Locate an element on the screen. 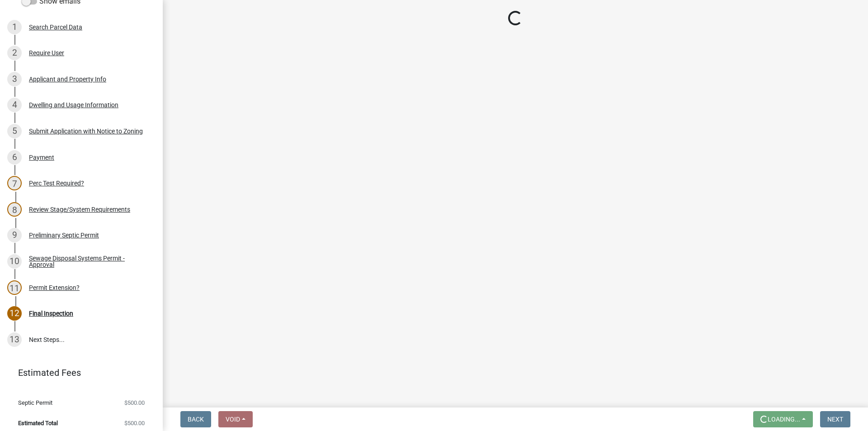 The height and width of the screenshot is (431, 868). div: Payment is located at coordinates (42, 157).